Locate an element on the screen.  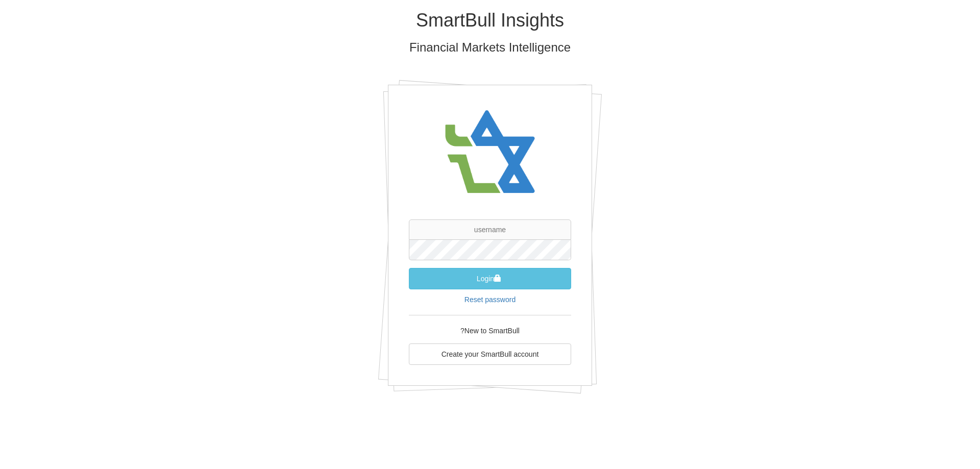
h1: SmartBull Insights is located at coordinates (490, 20).